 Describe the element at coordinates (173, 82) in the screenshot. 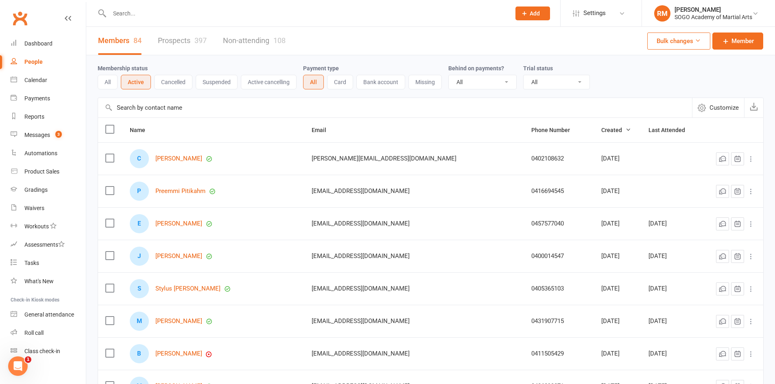

I see `button: Cancelled` at that location.